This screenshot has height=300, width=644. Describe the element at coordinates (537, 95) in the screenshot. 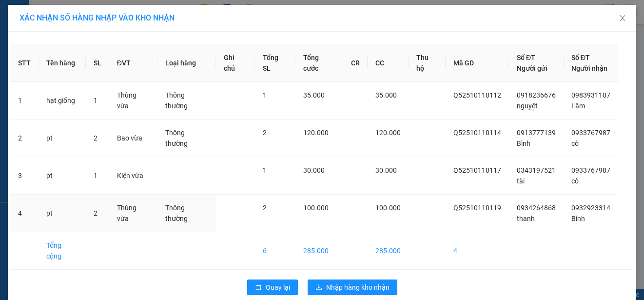

I see `span: 0918236676` at that location.